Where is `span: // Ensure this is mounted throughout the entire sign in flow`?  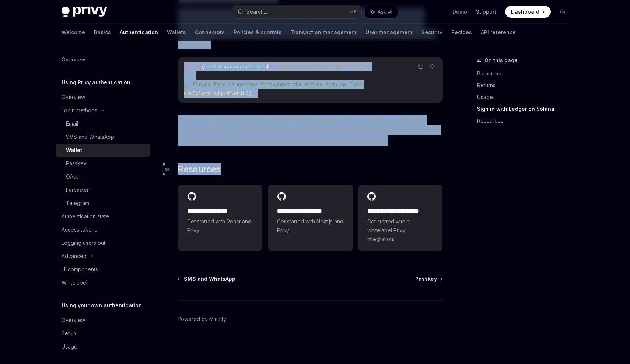 span: // Ensure this is mounted throughout the entire sign in flow is located at coordinates (272, 84).